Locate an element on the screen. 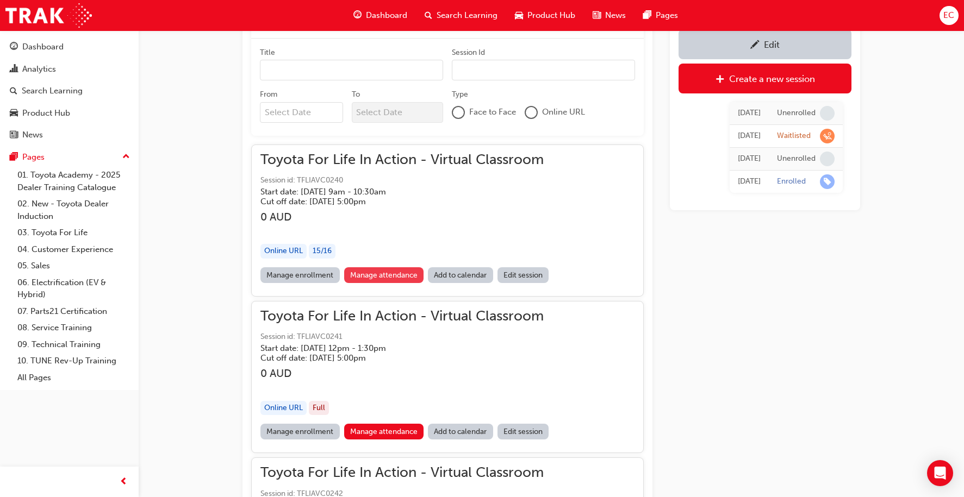  div: Full is located at coordinates (319, 408).